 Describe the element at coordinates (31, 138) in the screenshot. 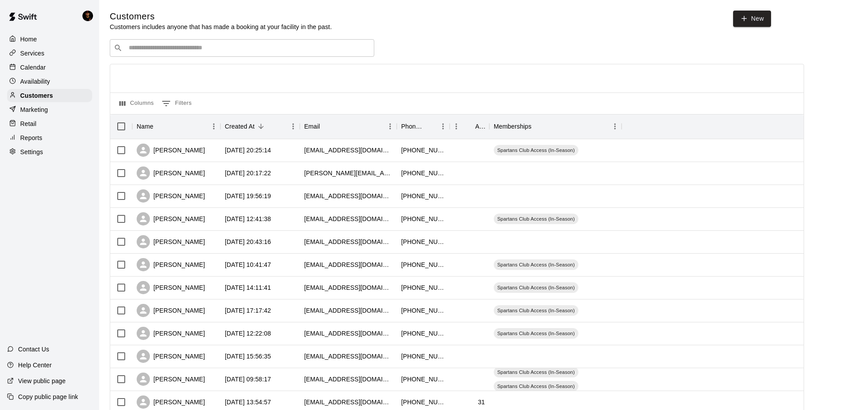

I see `p: Reports` at that location.